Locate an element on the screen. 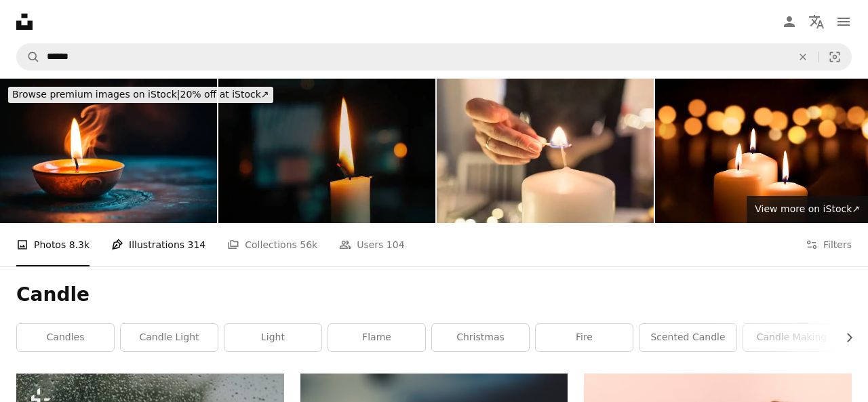 This screenshot has width=868, height=402. a: light is located at coordinates (273, 338).